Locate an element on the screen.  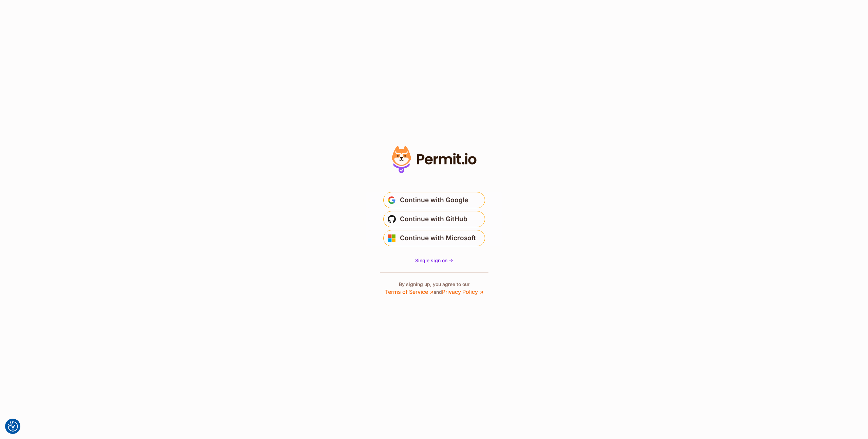
span: Continue with Microsoft is located at coordinates (438, 238).